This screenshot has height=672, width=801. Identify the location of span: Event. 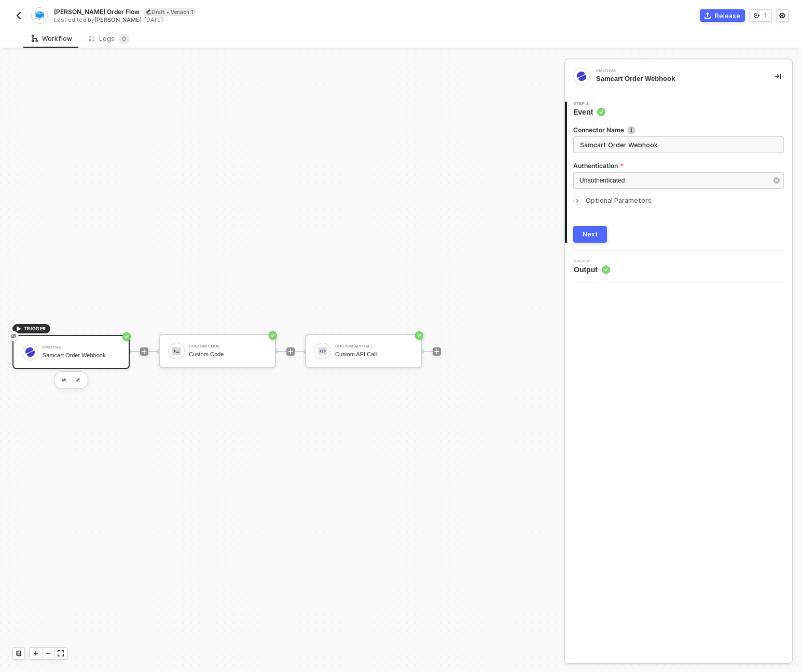
(589, 112).